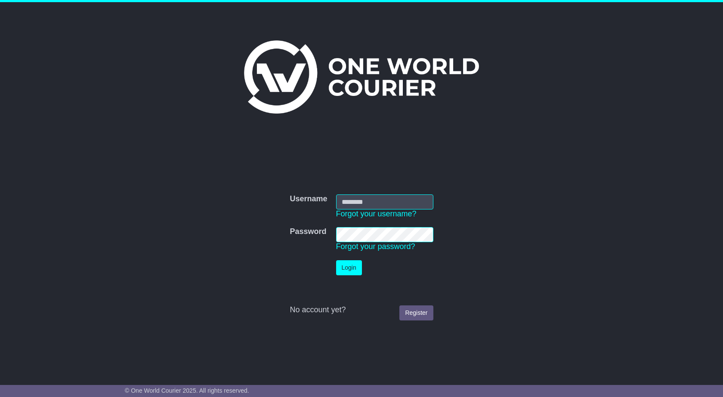  I want to click on button: Login, so click(349, 268).